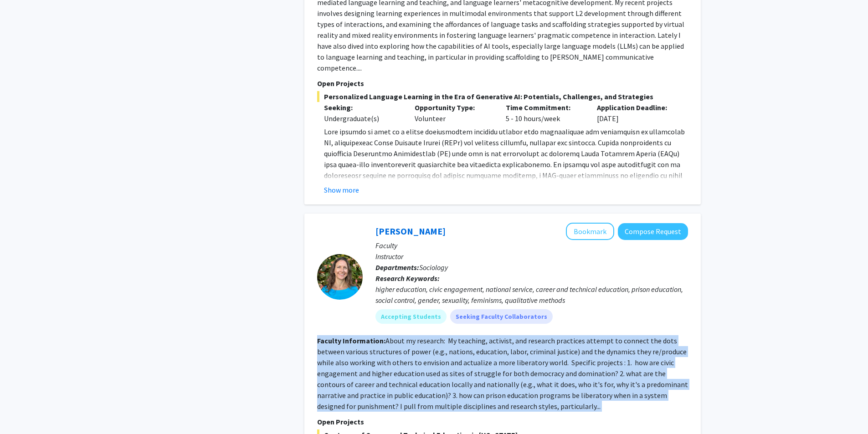  Describe the element at coordinates (453, 108) in the screenshot. I see `p: Opportunity Type:` at that location.